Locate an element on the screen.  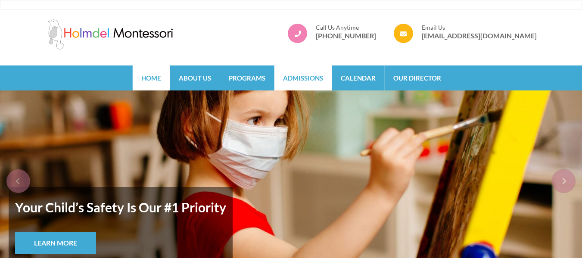
a: Our Director is located at coordinates (417, 78).